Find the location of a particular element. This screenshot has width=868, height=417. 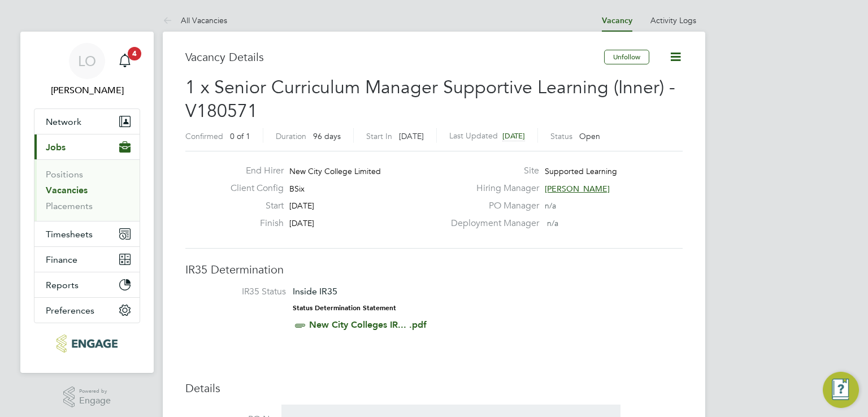

h3: Details is located at coordinates (434, 388).